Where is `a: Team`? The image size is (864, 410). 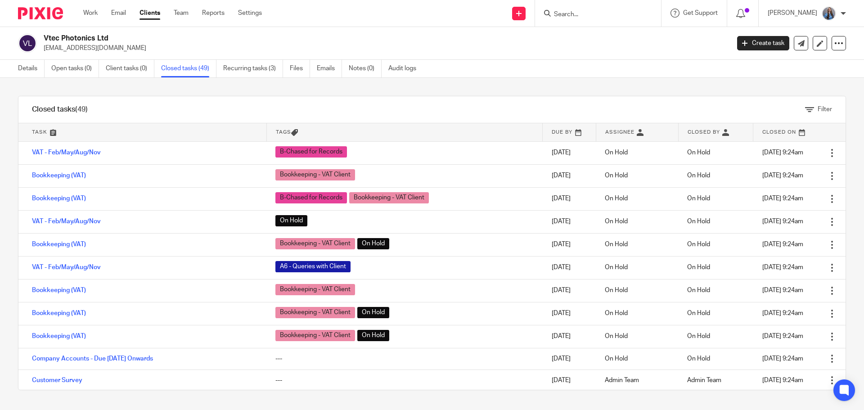
a: Team is located at coordinates (181, 13).